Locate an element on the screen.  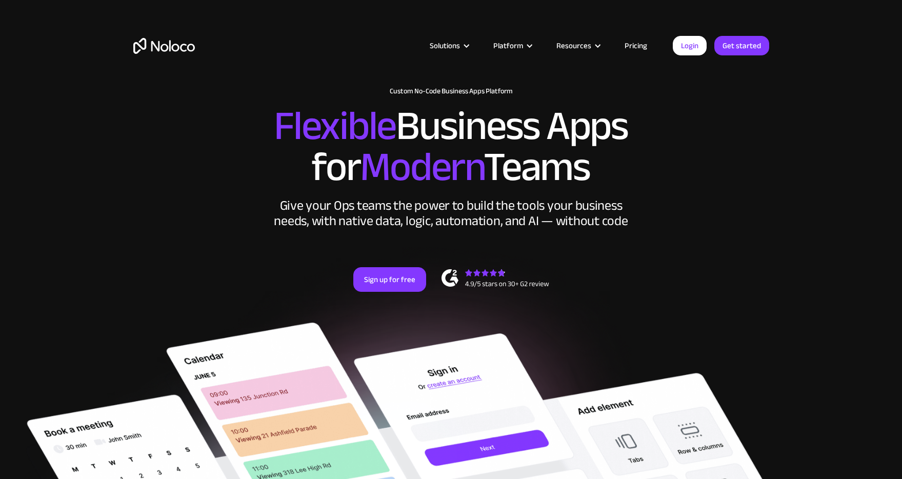
div: Give your Ops teams the power to build the tools your business needs, with native data, logic, au... is located at coordinates (451, 213).